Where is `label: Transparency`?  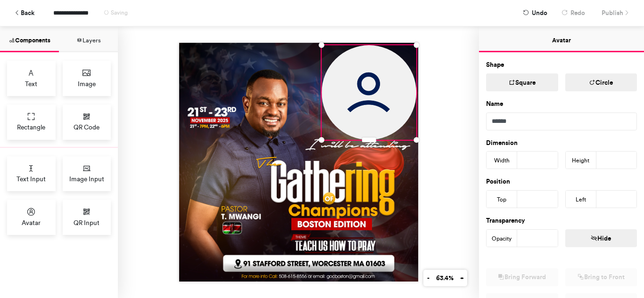
label: Transparency is located at coordinates (506, 221).